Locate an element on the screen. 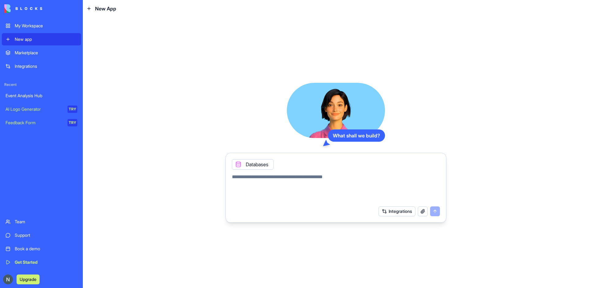 This screenshot has width=589, height=288. div: New app is located at coordinates (46, 39).